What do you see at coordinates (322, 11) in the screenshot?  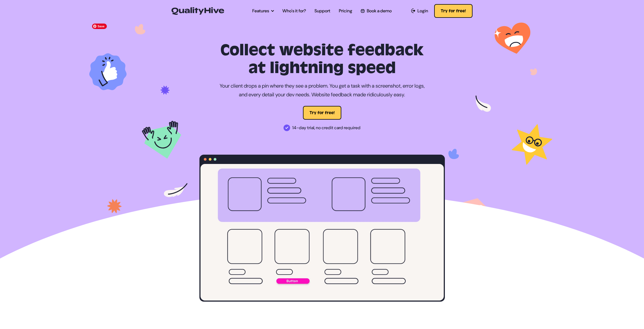 I see `a: Support` at bounding box center [322, 11].